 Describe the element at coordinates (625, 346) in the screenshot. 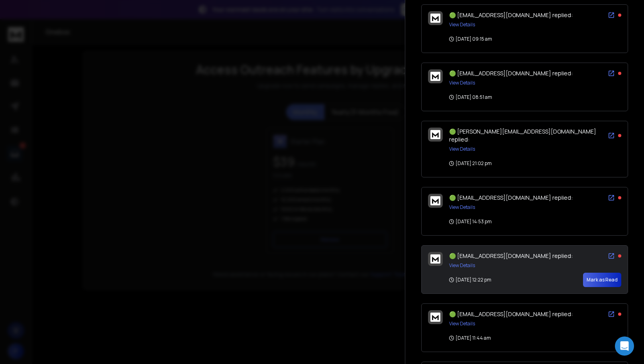

I see `div: Open Intercom Messenger` at that location.